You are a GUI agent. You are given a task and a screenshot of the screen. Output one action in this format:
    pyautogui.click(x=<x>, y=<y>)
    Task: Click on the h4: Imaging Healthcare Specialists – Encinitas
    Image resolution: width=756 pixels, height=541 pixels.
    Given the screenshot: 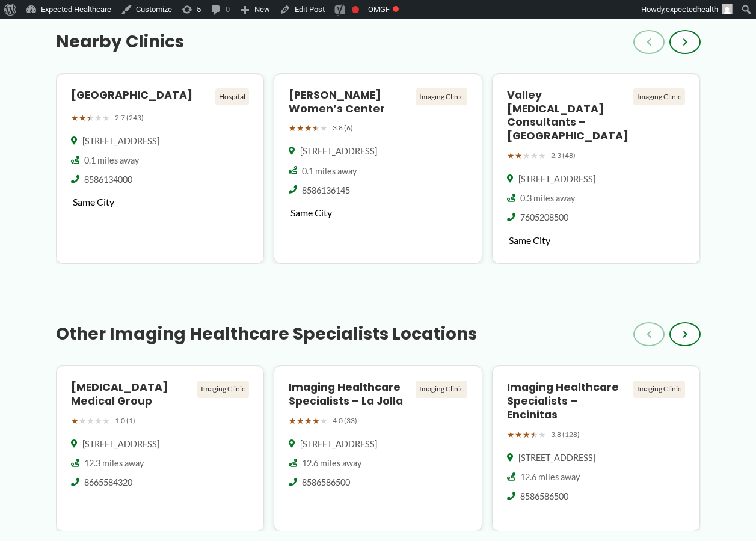 What is the action you would take?
    pyautogui.click(x=568, y=402)
    